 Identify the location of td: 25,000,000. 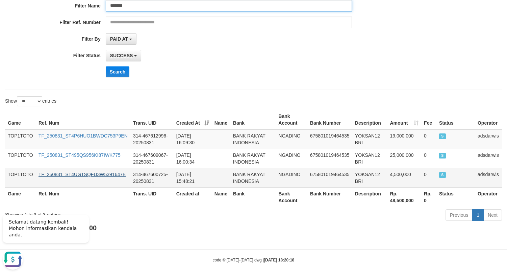
(404, 158).